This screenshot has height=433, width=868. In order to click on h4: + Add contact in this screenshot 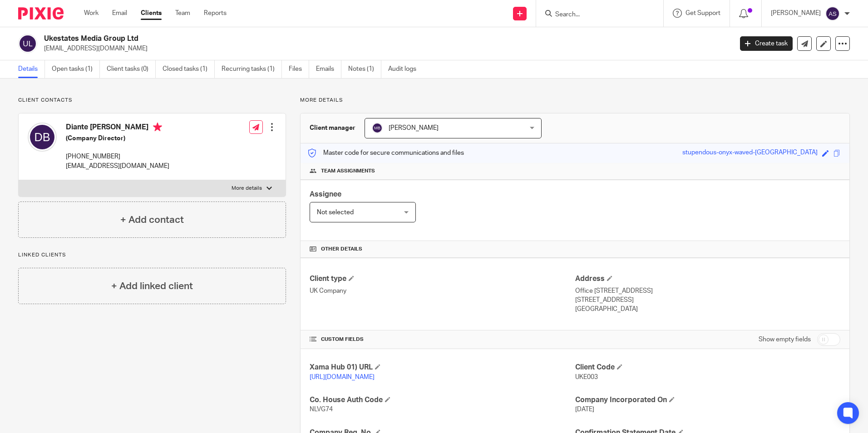, I will do `click(152, 219)`.